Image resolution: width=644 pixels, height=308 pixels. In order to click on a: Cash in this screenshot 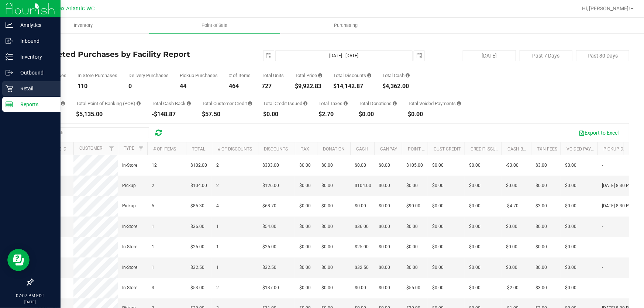, I will do `click(362, 149)`.